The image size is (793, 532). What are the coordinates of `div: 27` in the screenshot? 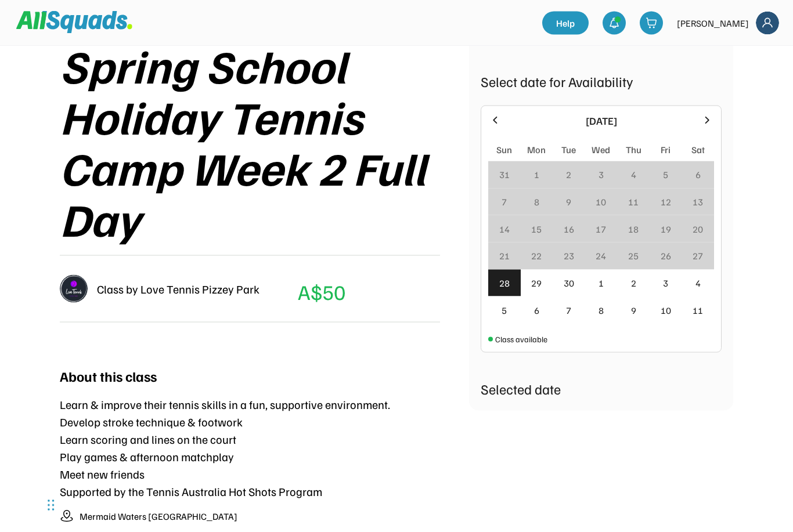 It's located at (697, 255).